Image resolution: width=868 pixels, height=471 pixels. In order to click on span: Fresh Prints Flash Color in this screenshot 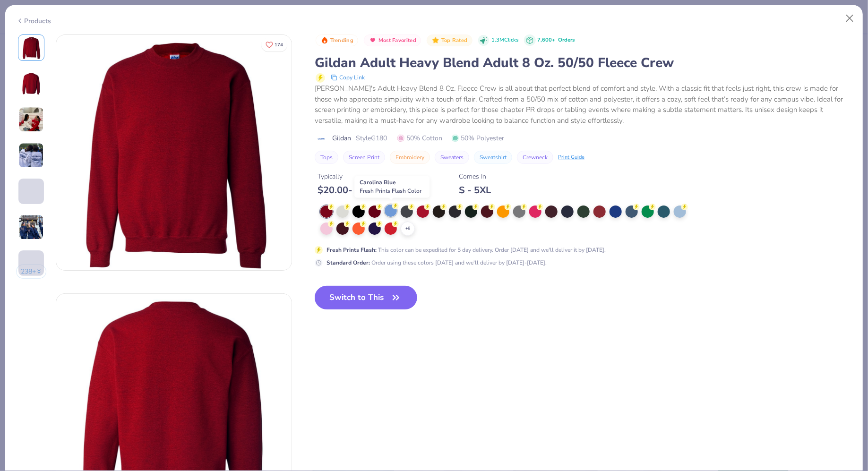, I will do `click(390, 191)`.